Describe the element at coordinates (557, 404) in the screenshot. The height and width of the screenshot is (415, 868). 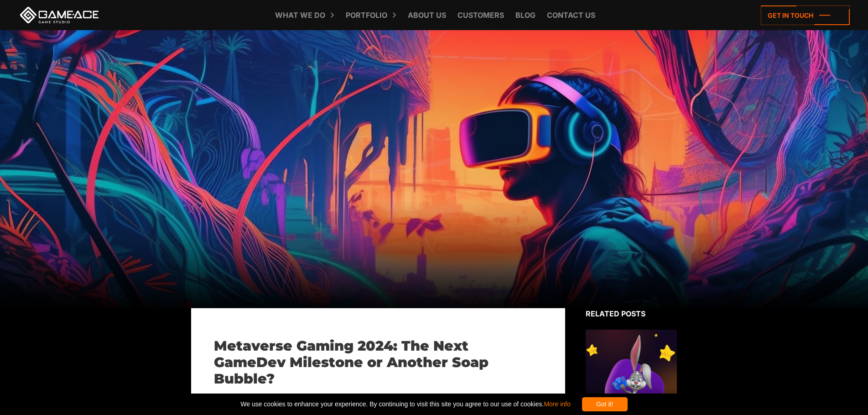
I see `a: More info` at that location.